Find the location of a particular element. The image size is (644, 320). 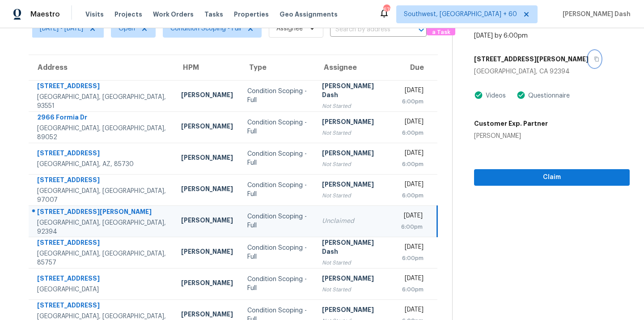

th: Type is located at coordinates (277, 67).